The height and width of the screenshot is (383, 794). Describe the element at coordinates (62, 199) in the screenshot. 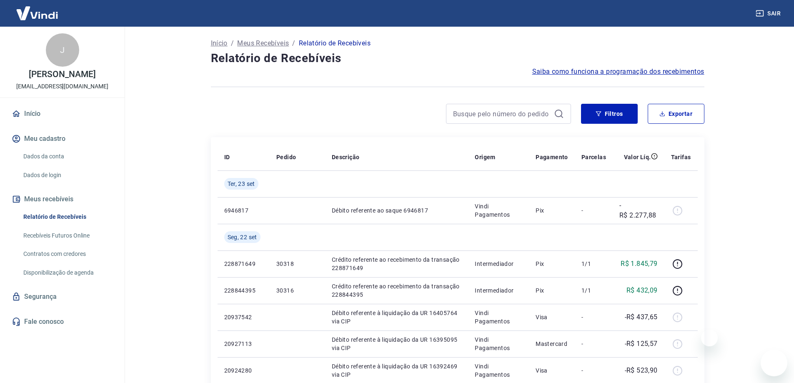

I see `button: Meus recebíveis` at that location.